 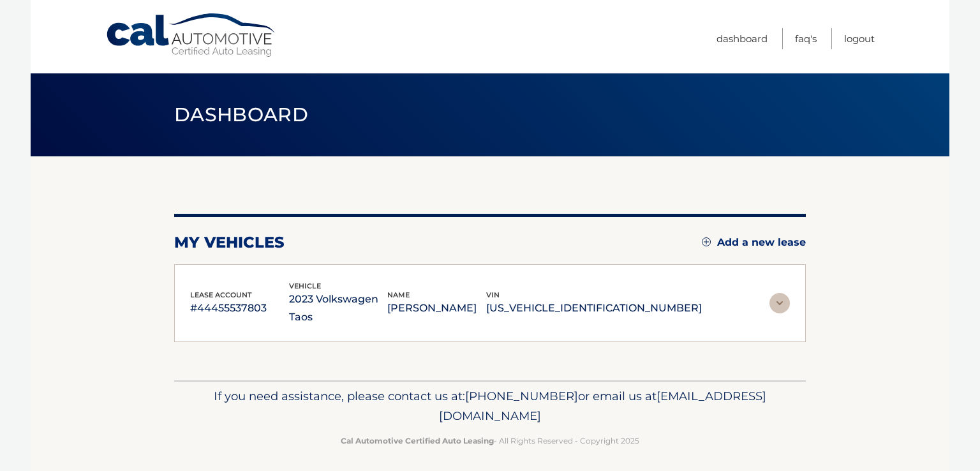 What do you see at coordinates (241, 114) in the screenshot?
I see `span: Dashboard` at bounding box center [241, 114].